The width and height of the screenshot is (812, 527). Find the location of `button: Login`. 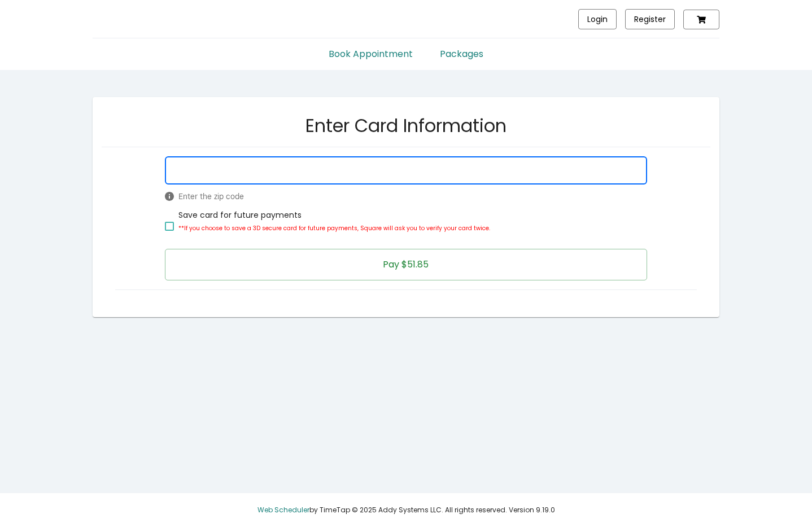

button: Login is located at coordinates (598, 19).